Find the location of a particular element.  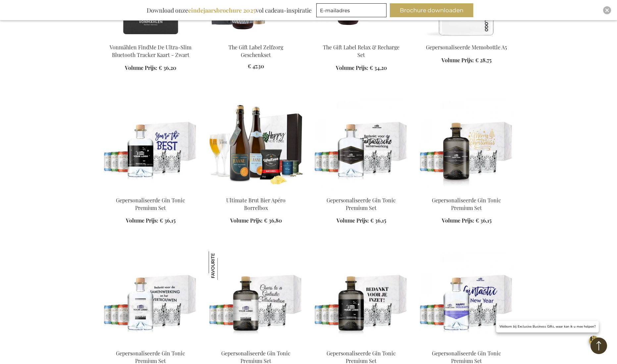

a: The Gift Label Self-Care Gift Set is located at coordinates (256, 38).